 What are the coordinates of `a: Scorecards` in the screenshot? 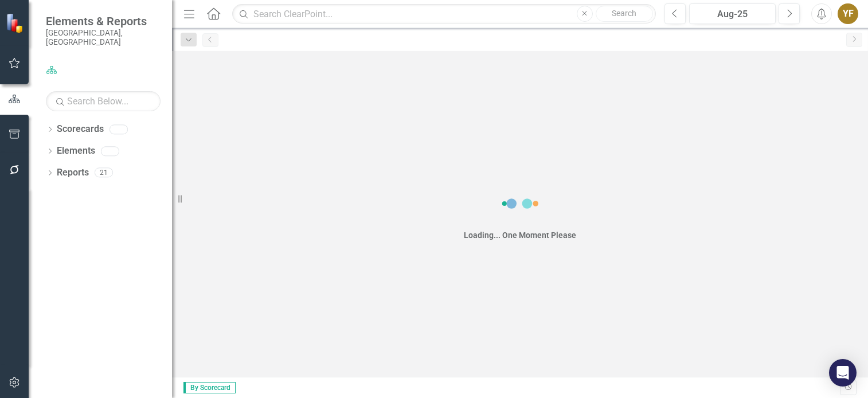 It's located at (80, 129).